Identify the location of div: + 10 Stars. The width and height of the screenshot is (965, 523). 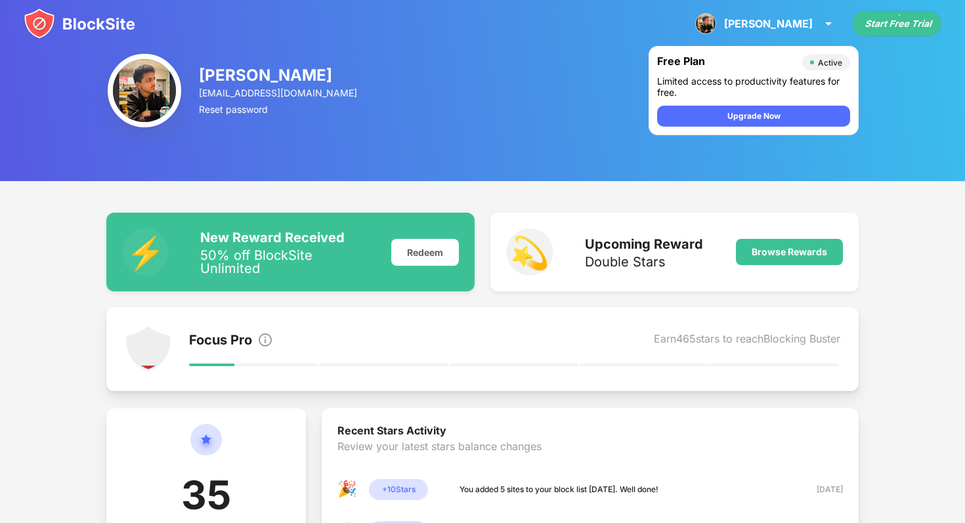
(398, 490).